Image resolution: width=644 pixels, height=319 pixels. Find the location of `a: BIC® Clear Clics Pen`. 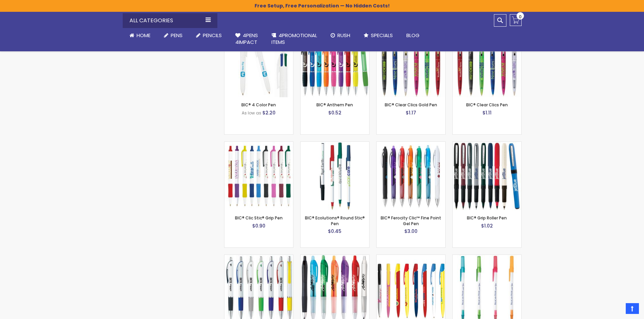

a: BIC® Clear Clics Pen is located at coordinates (487, 104).